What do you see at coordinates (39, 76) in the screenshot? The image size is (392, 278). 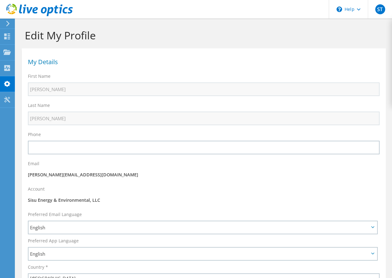 I see `label: First Name` at bounding box center [39, 76].